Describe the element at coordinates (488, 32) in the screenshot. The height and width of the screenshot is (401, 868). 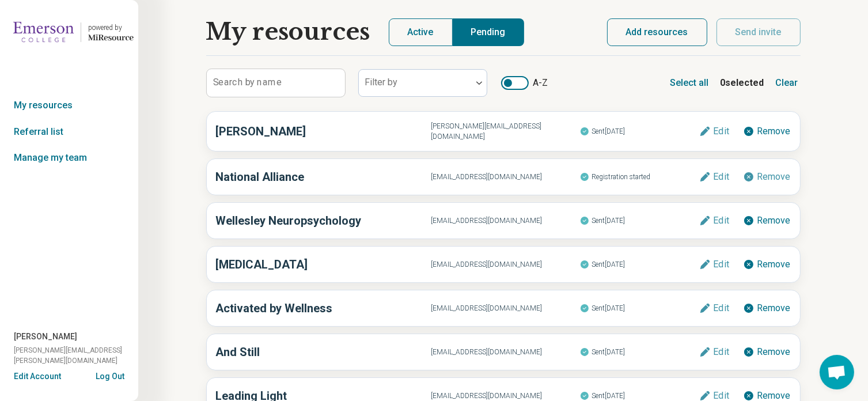
I see `button: Pending` at that location.